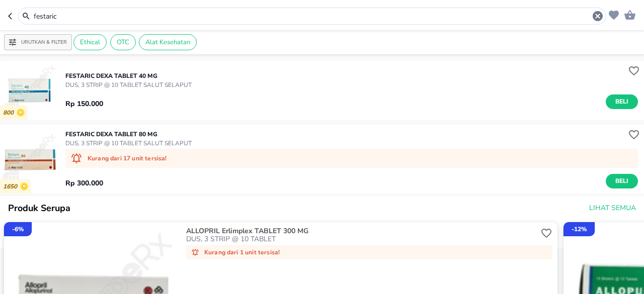  Describe the element at coordinates (12, 187) in the screenshot. I see `p: 1650` at that location.